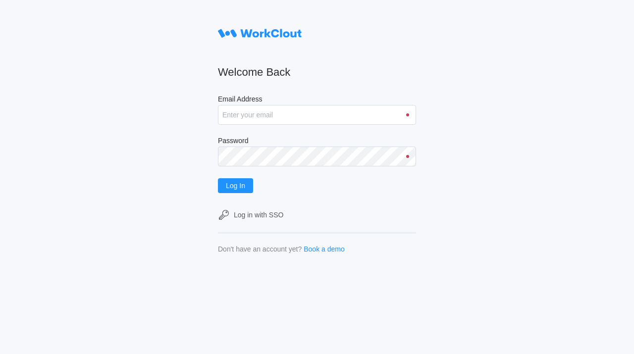 This screenshot has width=634, height=354. Describe the element at coordinates (260, 249) in the screenshot. I see `div: Don't have an account yet?` at that location.